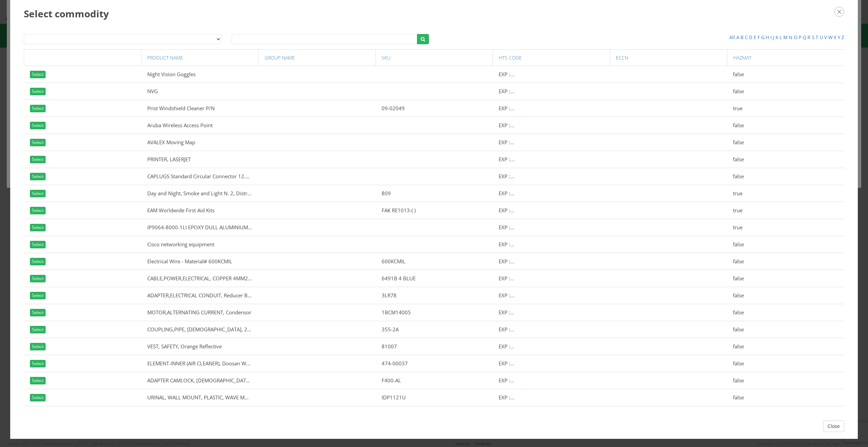  Describe the element at coordinates (199, 346) in the screenshot. I see `td: VEST, SAFETY, Orange Reflective` at that location.